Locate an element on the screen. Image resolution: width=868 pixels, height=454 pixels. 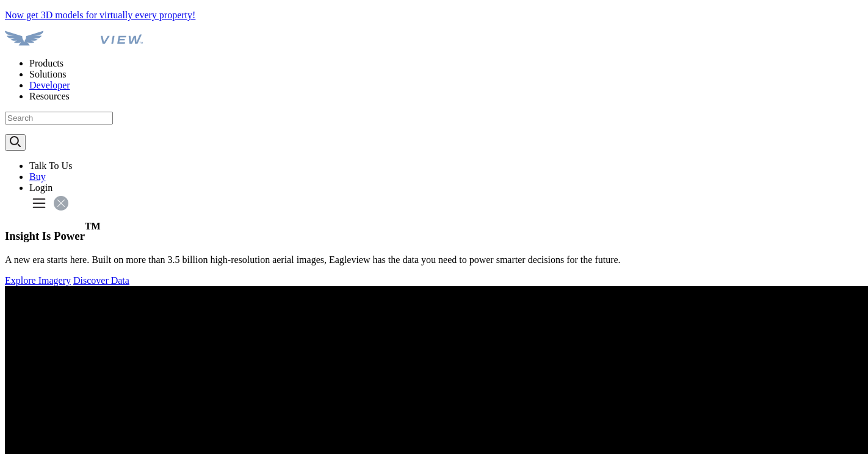
p: A new era starts here. Built on more than 3.5 billion high-resolution aerial images, Eagleview ha... is located at coordinates (434, 260).